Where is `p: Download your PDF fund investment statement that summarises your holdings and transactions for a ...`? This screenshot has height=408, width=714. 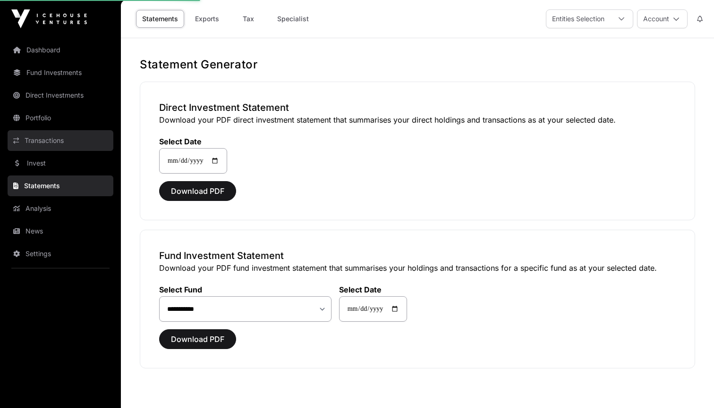
p: Download your PDF fund investment statement that summarises your holdings and transactions for a ... is located at coordinates (417, 268).